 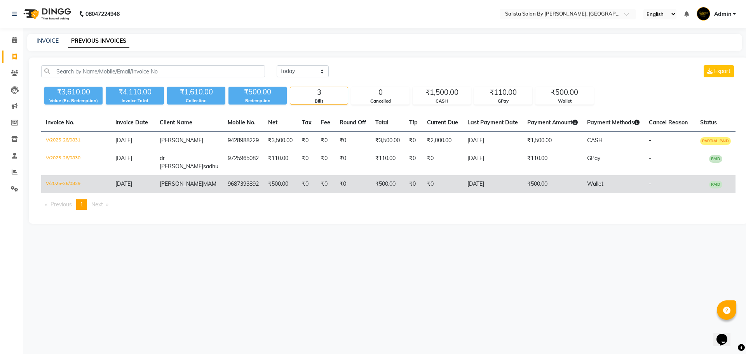 I want to click on span: Total, so click(x=382, y=122).